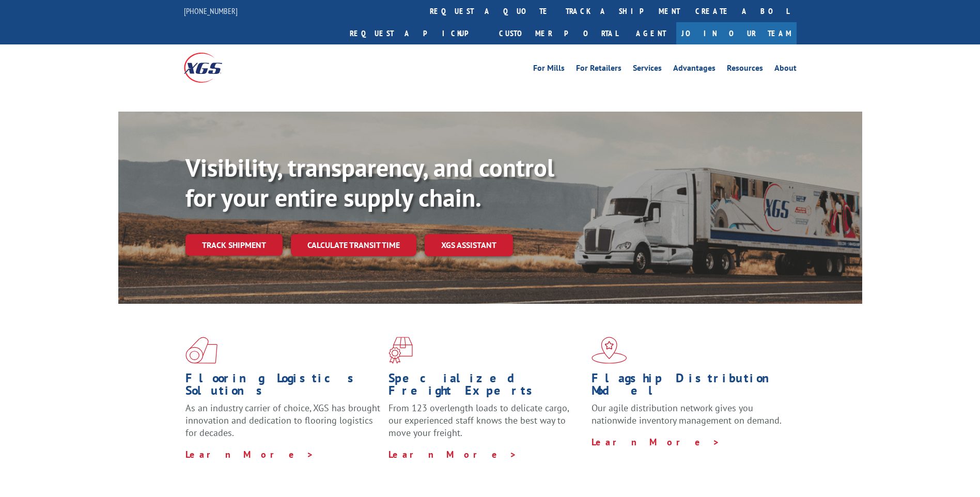 Image resolution: width=980 pixels, height=497 pixels. What do you see at coordinates (417, 33) in the screenshot?
I see `a: Request a pickup` at bounding box center [417, 33].